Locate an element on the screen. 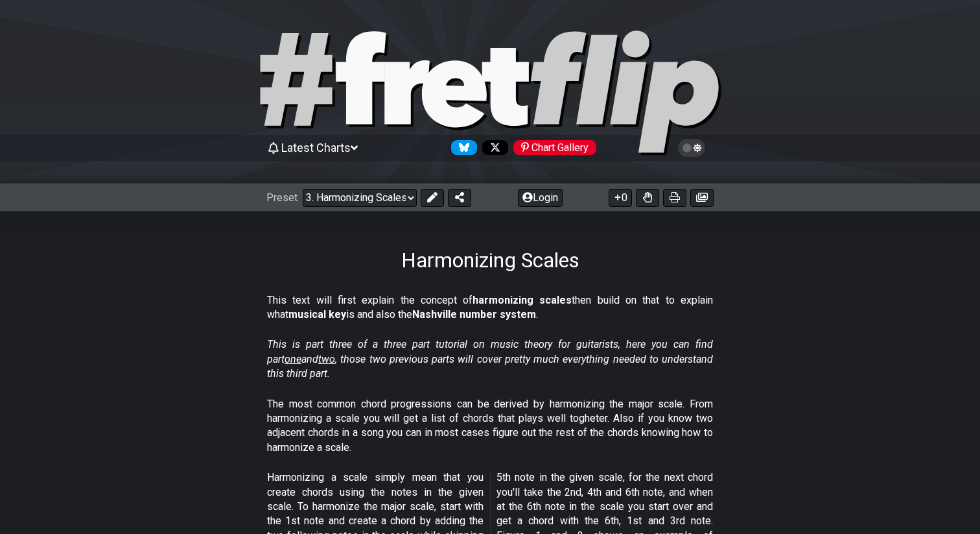  span: Latest Charts is located at coordinates (316, 147).